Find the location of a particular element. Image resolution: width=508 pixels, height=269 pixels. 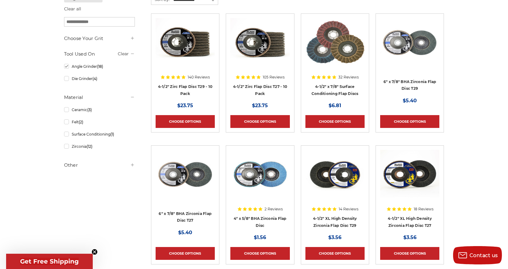

img: 4-inch BHA Zirconia flap disc with 40 grit designed for aggressive metal sanding and grinding is located at coordinates (260, 174).